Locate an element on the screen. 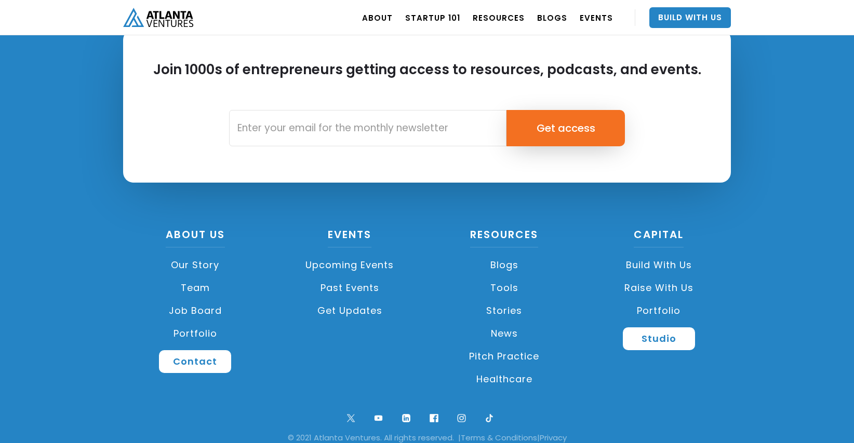 This screenshot has width=854, height=443. form: Email Form is located at coordinates (427, 128).